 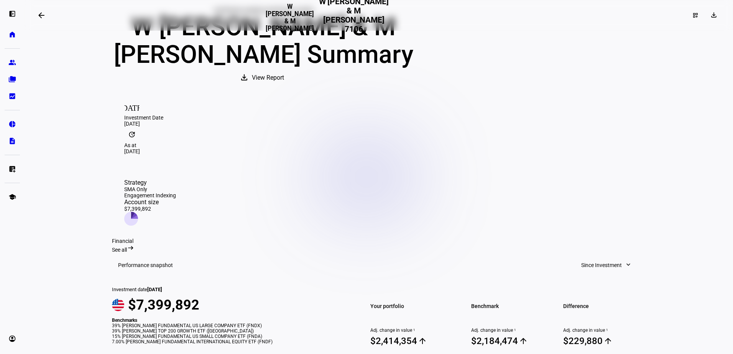 What do you see at coordinates (411, 306) in the screenshot?
I see `span: Your portfolio` at bounding box center [411, 306].